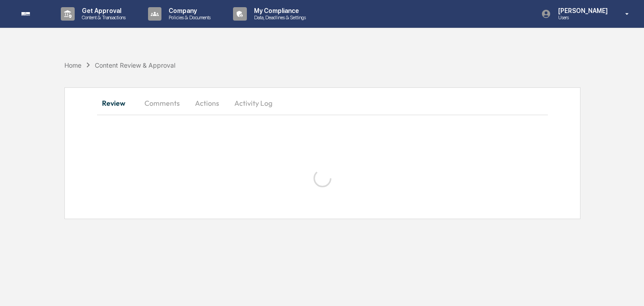 This screenshot has height=306, width=644. Describe the element at coordinates (102, 18) in the screenshot. I see `p: Content & Transactions` at that location.